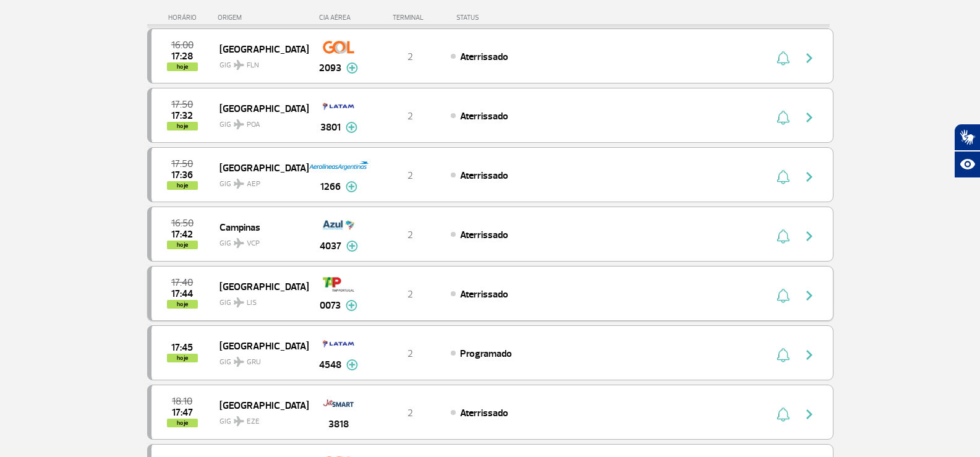 This screenshot has height=457, width=980. I want to click on span: 4548, so click(330, 365).